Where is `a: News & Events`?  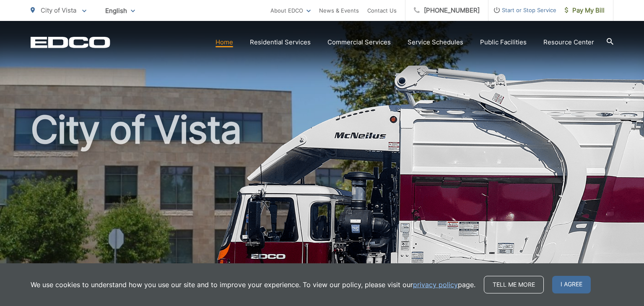 a: News & Events is located at coordinates (339, 10).